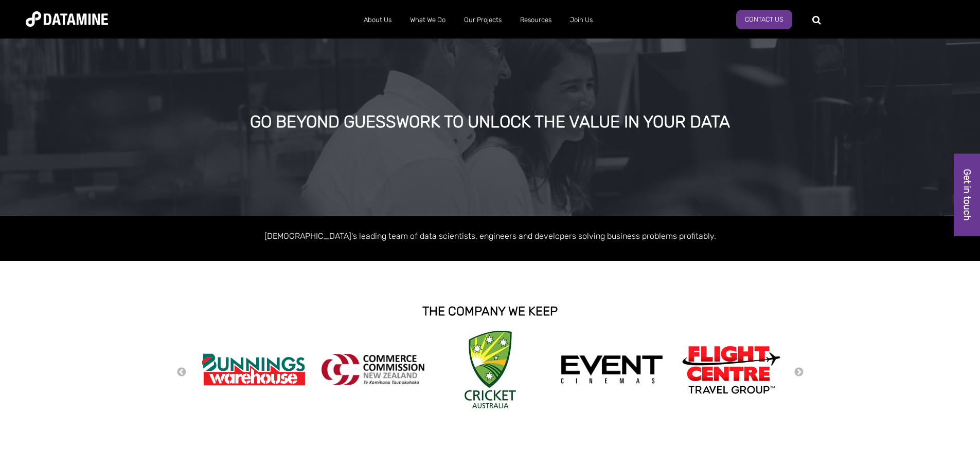  Describe the element at coordinates (490, 122) in the screenshot. I see `div: GO BEYOND GUESSWORK TO UNLOCK THE VALUE IN YOUR DATA` at that location.